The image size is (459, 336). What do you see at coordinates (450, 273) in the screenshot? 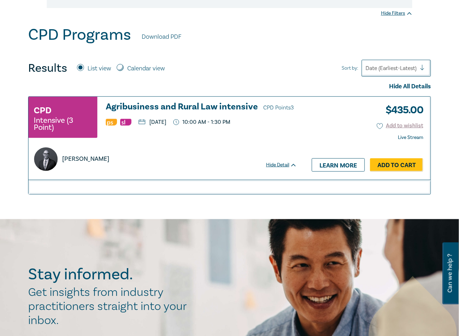
I see `span: Can we help ?` at bounding box center [450, 273].